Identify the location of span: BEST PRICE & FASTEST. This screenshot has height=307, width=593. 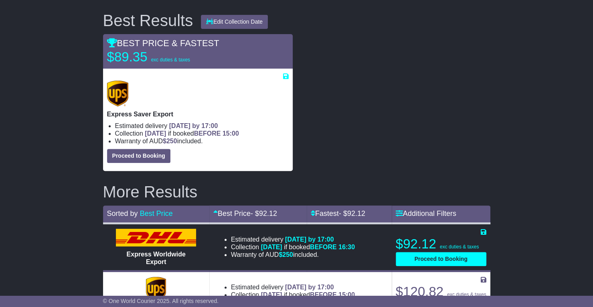
(163, 43).